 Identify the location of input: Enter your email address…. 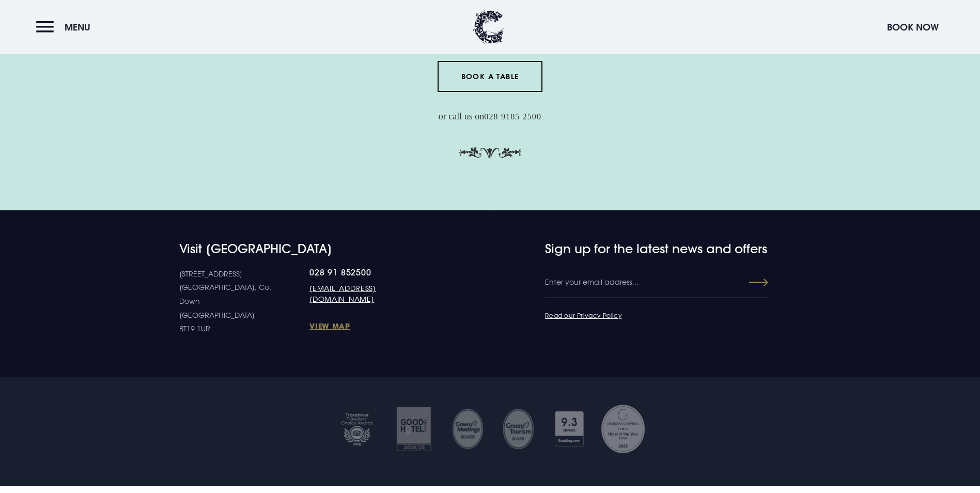
(656, 283).